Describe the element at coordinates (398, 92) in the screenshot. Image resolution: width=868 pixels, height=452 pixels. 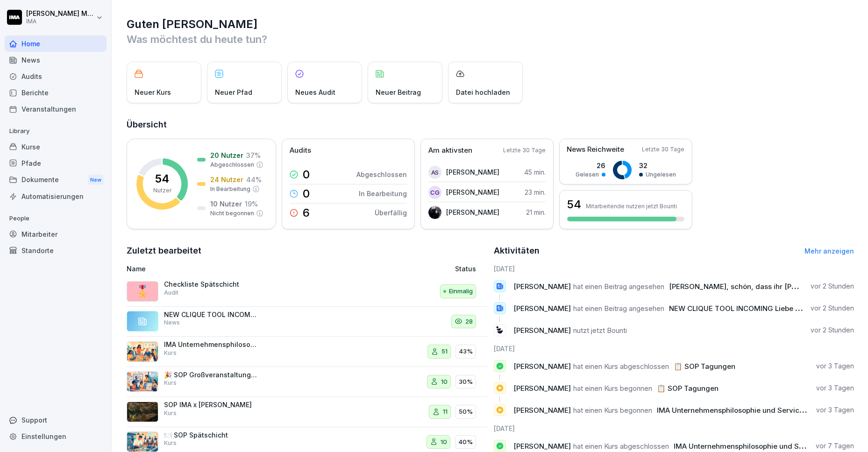
I see `p: Neuer Beitrag` at that location.